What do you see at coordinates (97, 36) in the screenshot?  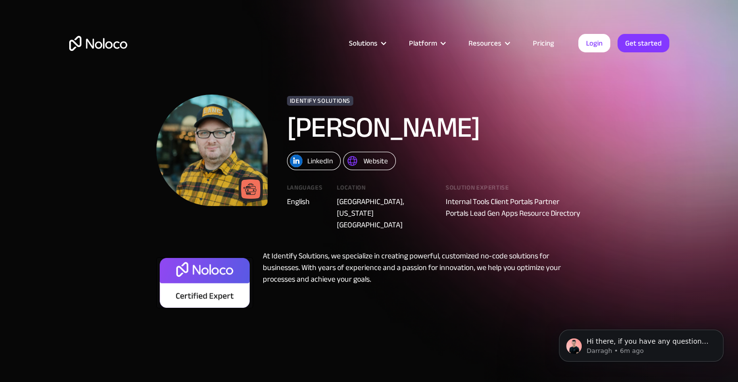 I see `div: message notification from Darragh, 6m ago. Hi there, if you have any questions about hiring an ex...` at bounding box center [97, 36].